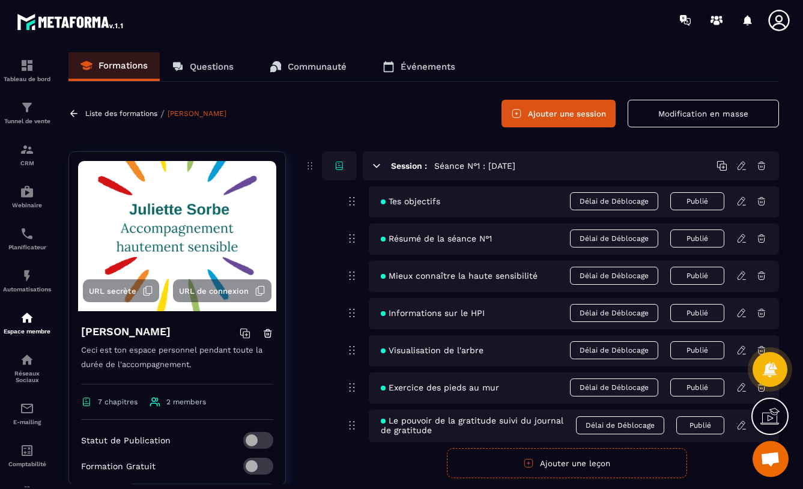  I want to click on a: Ouvrir le chat, so click(770, 459).